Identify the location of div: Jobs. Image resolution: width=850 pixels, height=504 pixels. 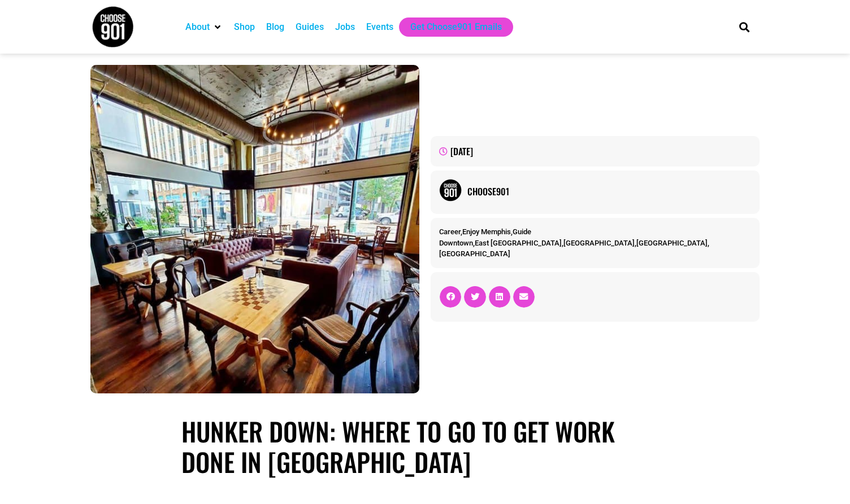
(345, 27).